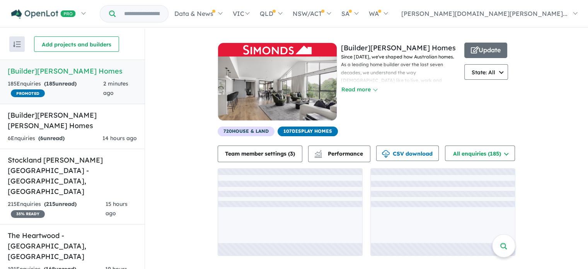 Image resolution: width=588 pixels, height=269 pixels. I want to click on a: Simonds HomesSimonds Homes, so click(277, 84).